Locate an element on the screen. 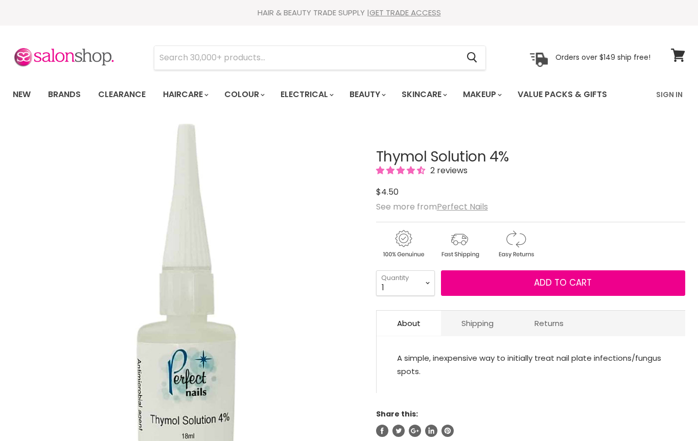 This screenshot has width=698, height=441. a: Sign In is located at coordinates (669, 95).